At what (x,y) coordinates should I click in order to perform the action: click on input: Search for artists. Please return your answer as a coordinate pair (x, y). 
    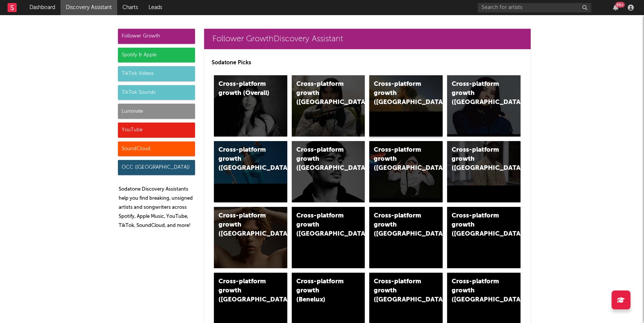
    Looking at the image, I should click on (534, 7).